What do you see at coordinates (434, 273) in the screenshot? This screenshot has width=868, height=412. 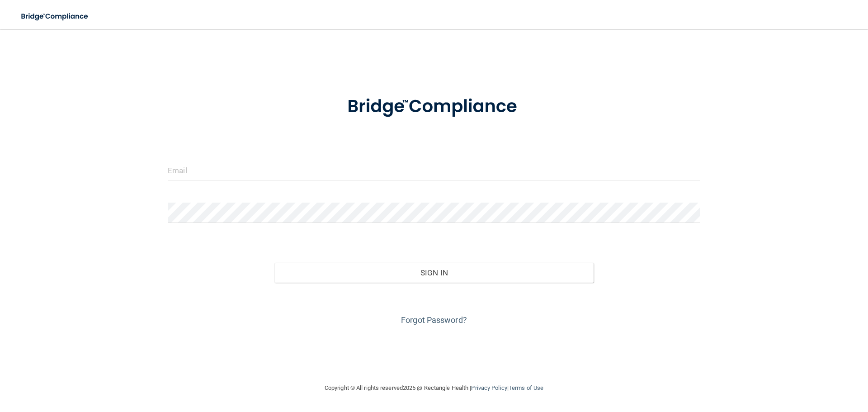 I see `button: Sign In` at bounding box center [434, 273].